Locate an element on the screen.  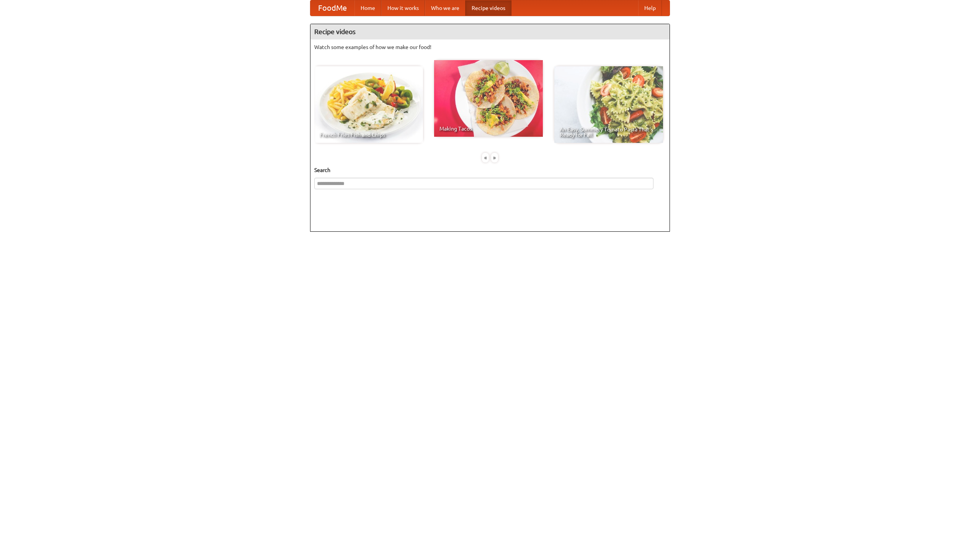
a: French Fries Fish and Chips is located at coordinates (369, 105).